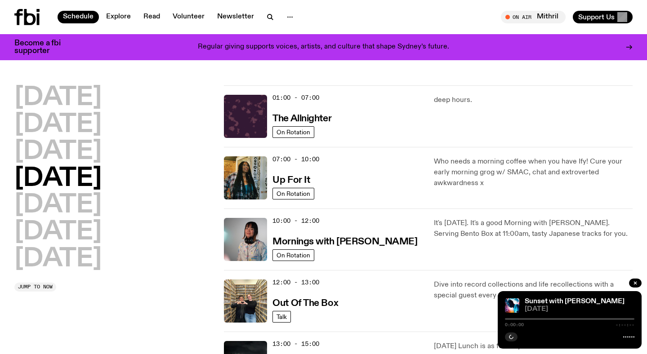 Image resolution: width=647 pixels, height=354 pixels. Describe the element at coordinates (512, 306) in the screenshot. I see `img: Simon Caldwell stands side on, looking downwards. He has headphones on. Behind him is a brightly ...` at that location.